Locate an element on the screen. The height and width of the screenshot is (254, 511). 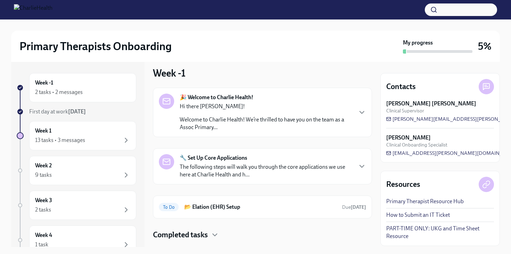
h6: Week 1 is located at coordinates (43, 131).